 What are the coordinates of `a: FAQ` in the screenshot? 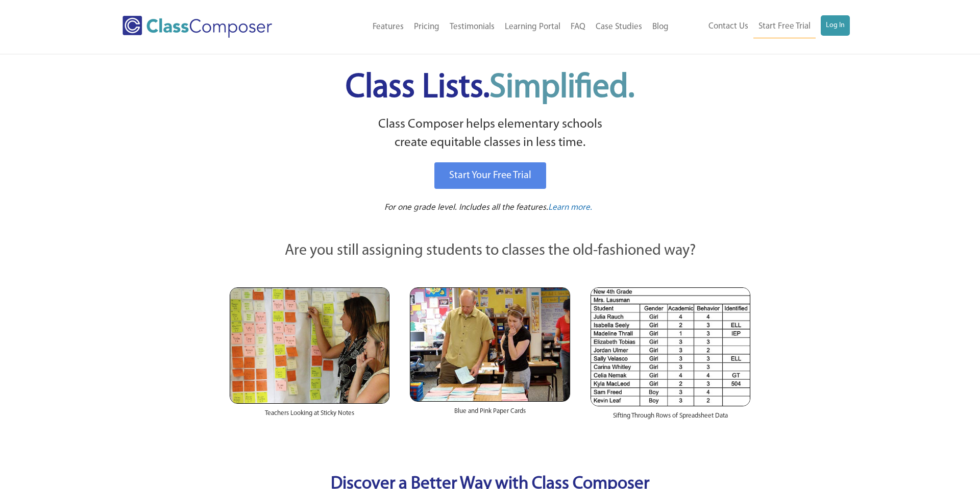 It's located at (578, 27).